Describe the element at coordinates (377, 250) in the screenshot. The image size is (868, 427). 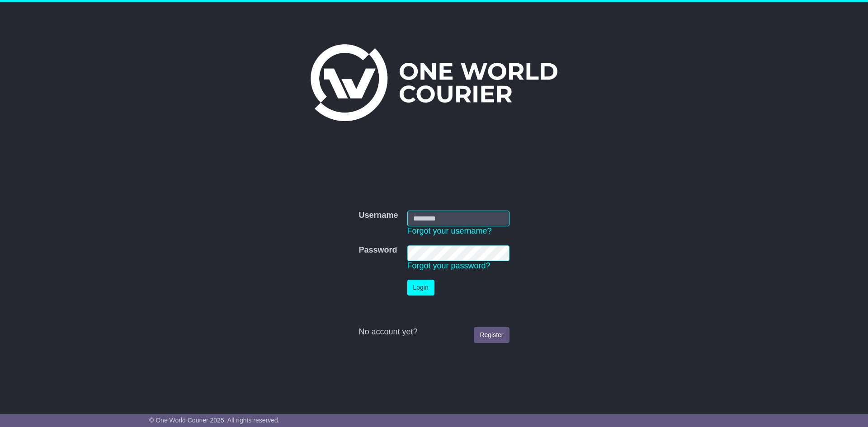
I see `label: Password` at that location.